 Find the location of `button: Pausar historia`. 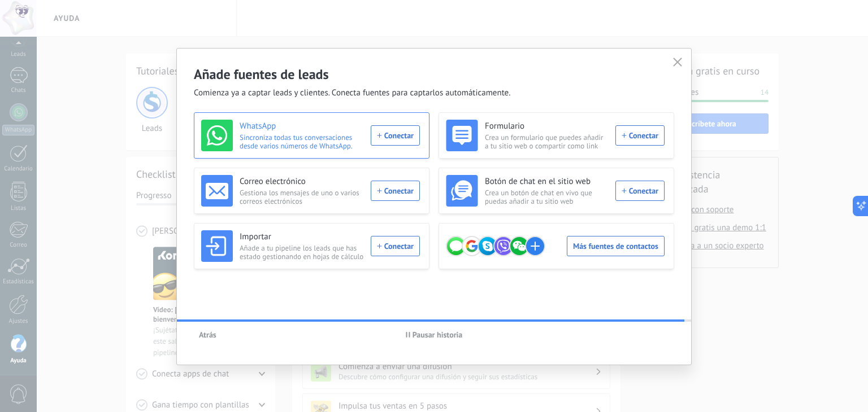

button: Pausar historia is located at coordinates (434, 335).